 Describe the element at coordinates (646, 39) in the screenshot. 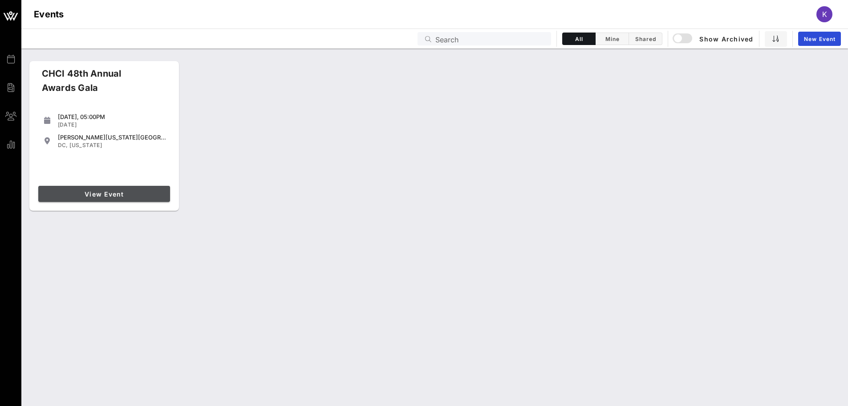

I see `span: Shared` at that location.